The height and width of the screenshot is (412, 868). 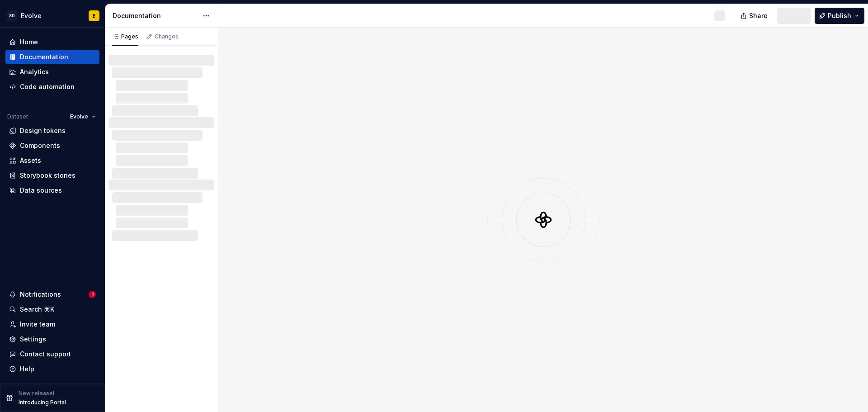 What do you see at coordinates (34, 72) in the screenshot?
I see `div: Analytics` at bounding box center [34, 72].